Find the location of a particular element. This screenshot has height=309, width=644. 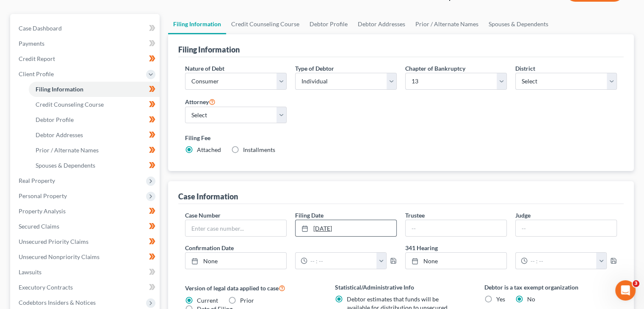

label: Version of legal data applied to case is located at coordinates (251, 288).